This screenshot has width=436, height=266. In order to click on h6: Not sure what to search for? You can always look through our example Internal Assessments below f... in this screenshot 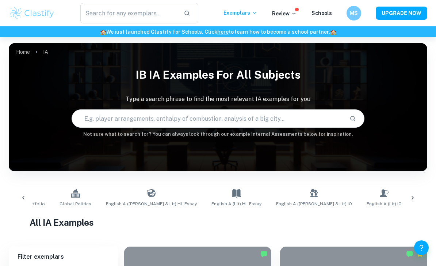, I will do `click(218, 134)`.